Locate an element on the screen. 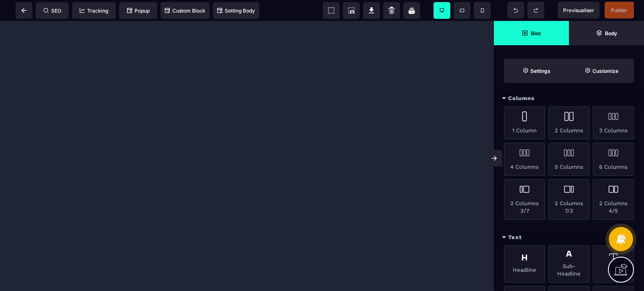 The height and width of the screenshot is (291, 644). span: Open Style Manager is located at coordinates (601, 71).